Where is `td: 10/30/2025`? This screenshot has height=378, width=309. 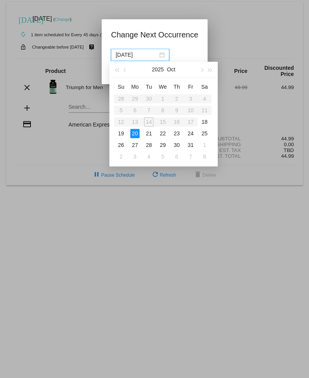
td: 10/30/2025 is located at coordinates (176, 145).